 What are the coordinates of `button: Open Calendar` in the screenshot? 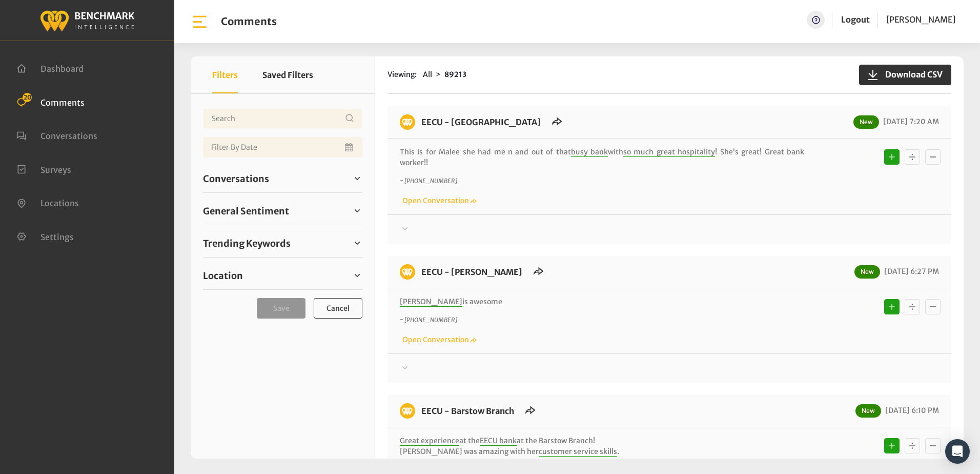 It's located at (350, 147).